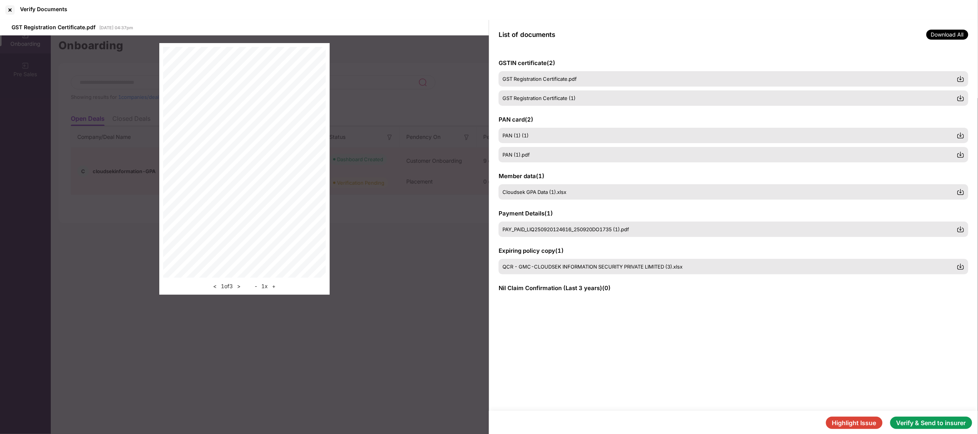 This screenshot has height=434, width=978. Describe the element at coordinates (531, 250) in the screenshot. I see `span: Expiring policy copy ( 1 )` at that location.